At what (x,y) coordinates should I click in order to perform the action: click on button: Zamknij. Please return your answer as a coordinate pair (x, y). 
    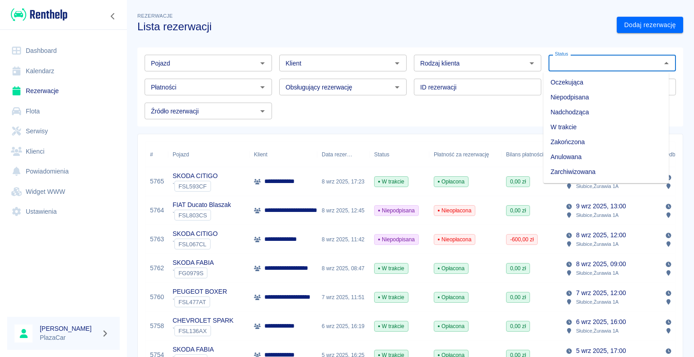
    Looking at the image, I should click on (666, 63).